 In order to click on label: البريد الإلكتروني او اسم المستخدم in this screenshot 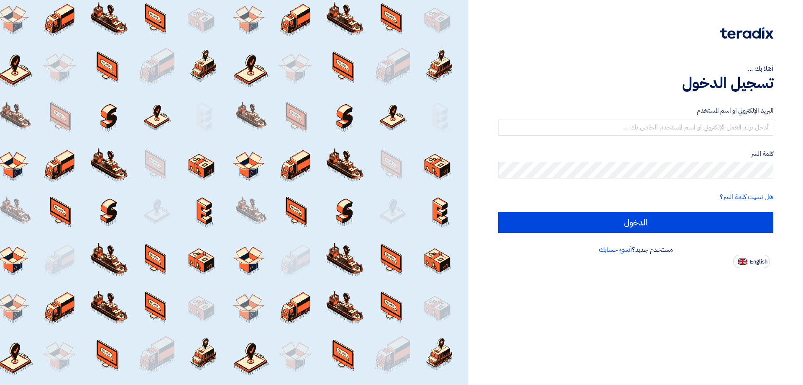, I will do `click(636, 110)`.